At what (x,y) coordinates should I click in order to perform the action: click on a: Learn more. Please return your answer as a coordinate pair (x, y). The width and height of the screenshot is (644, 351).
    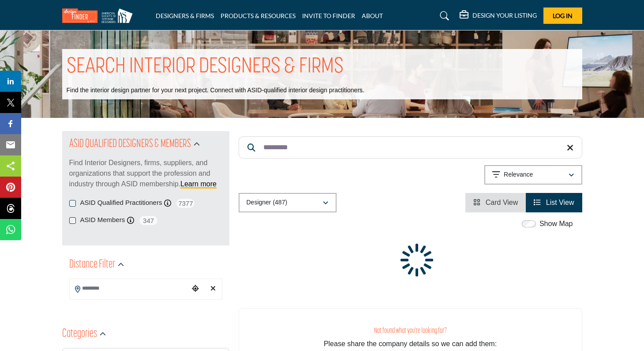
    Looking at the image, I should click on (199, 184).